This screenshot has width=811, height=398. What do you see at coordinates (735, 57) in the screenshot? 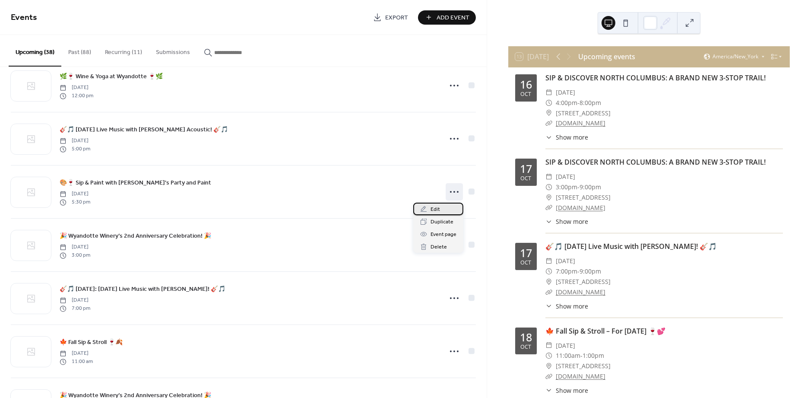
I see `span: America/New_York` at bounding box center [735, 57].